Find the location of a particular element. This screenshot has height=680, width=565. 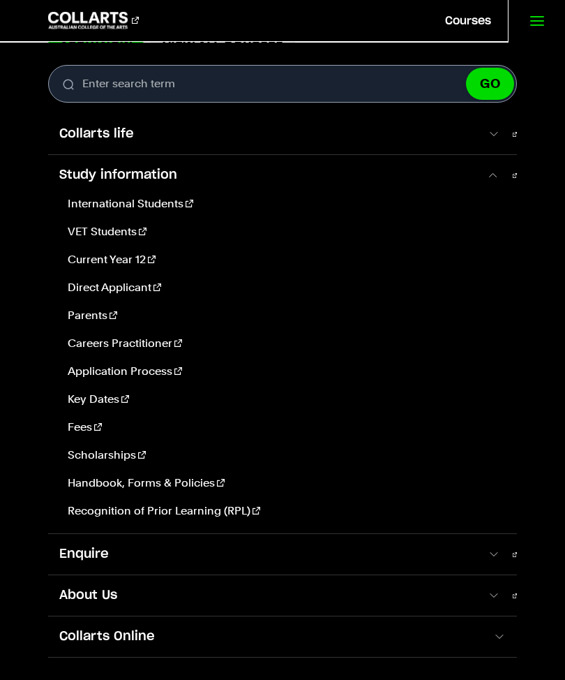

a: Study information is located at coordinates (283, 175).